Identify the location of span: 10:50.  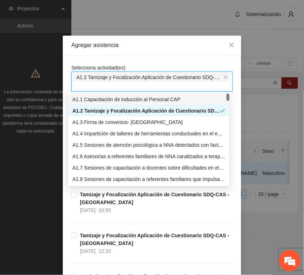
(105, 210).